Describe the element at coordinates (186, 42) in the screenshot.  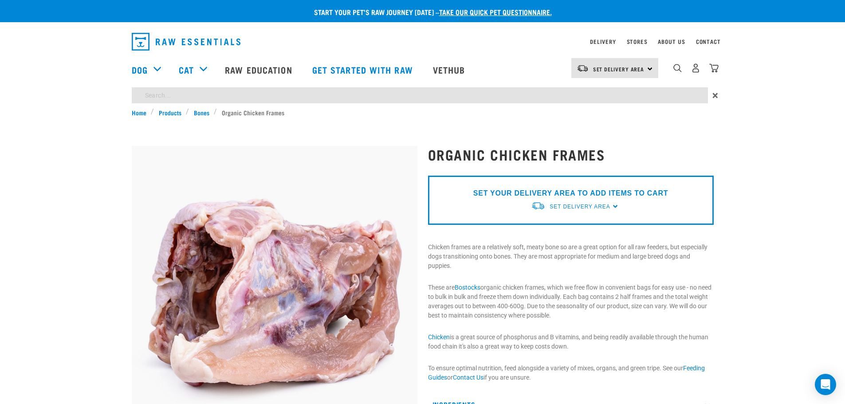
I see `img: Raw Essentials Logo` at that location.